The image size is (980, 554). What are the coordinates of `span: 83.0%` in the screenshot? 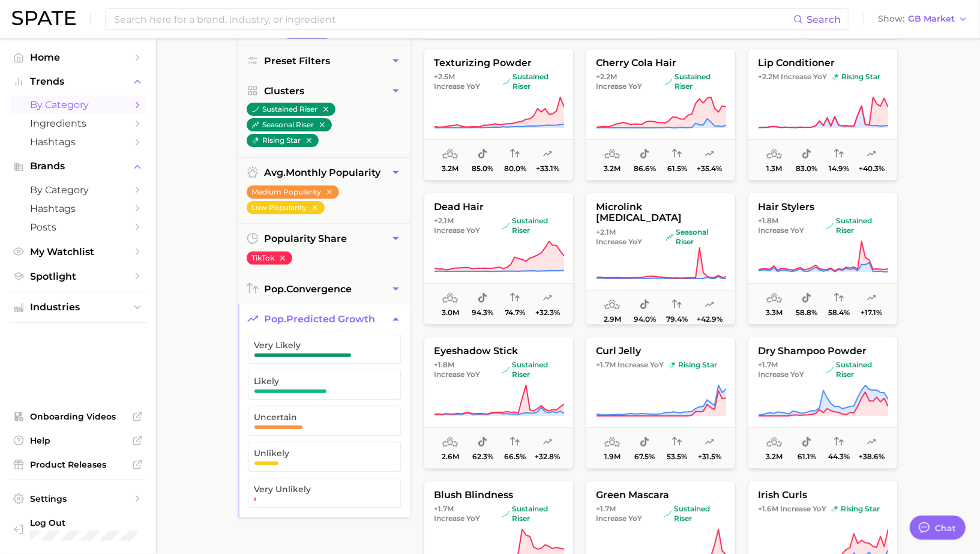 It's located at (806, 169).